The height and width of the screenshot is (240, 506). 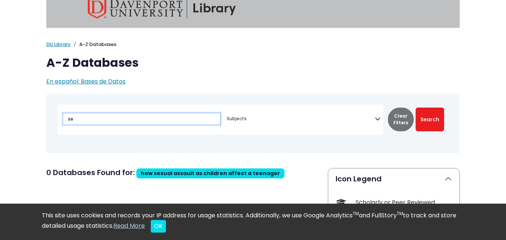 I want to click on div: This site uses cookies and records your IP address for usage statistics. Additionally, we use Goo..., so click(x=253, y=222).